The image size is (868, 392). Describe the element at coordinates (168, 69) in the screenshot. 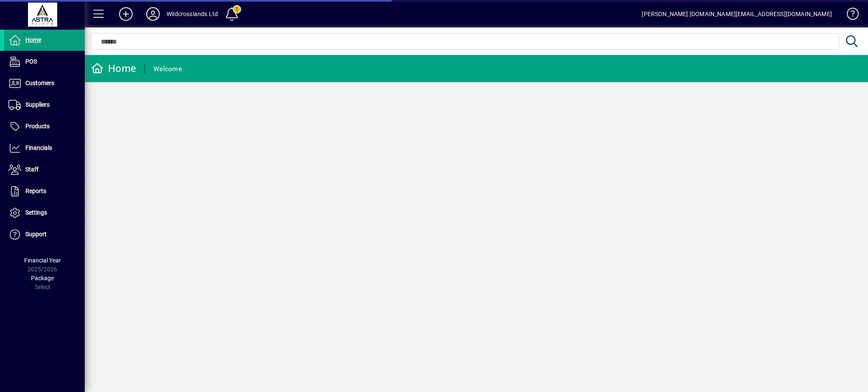

I see `div: Welcome` at that location.